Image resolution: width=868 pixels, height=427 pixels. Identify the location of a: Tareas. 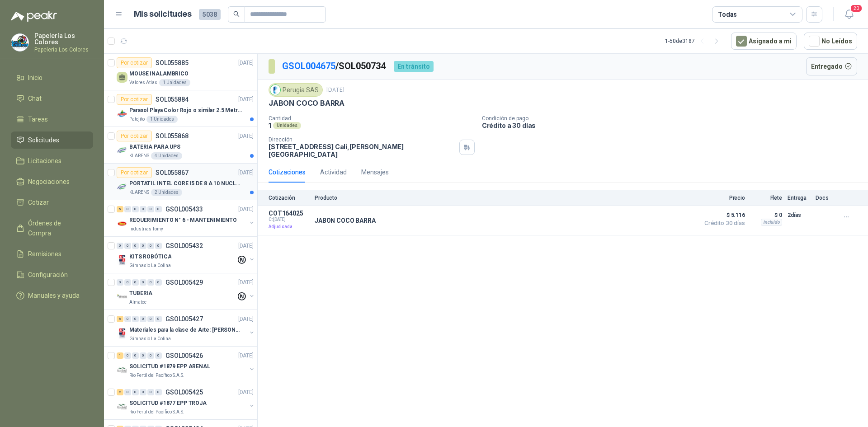
(52, 119).